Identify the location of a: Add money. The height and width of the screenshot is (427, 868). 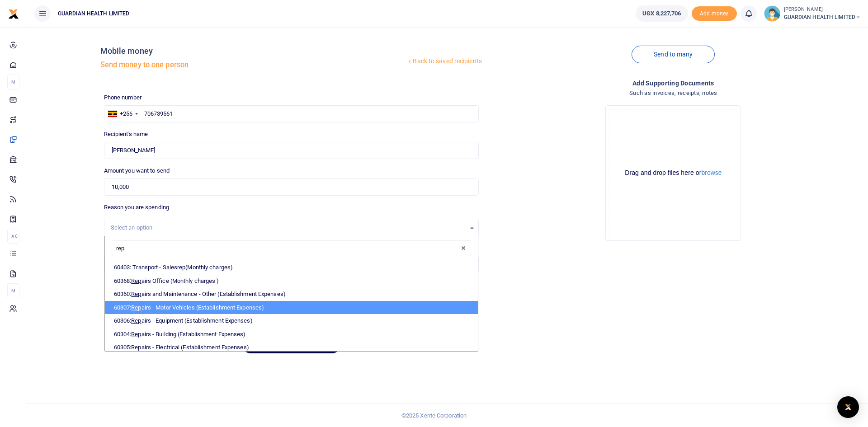
(714, 13).